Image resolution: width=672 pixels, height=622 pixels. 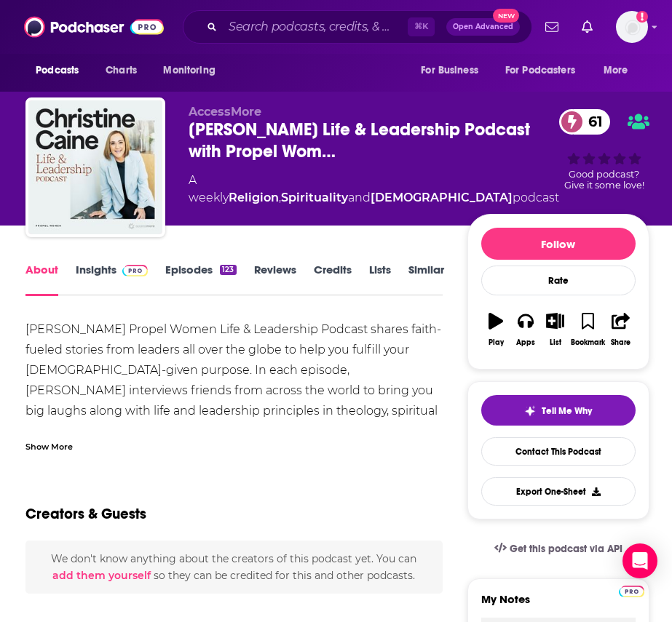 I want to click on div: Search podcasts, credits, & more..., so click(x=357, y=27).